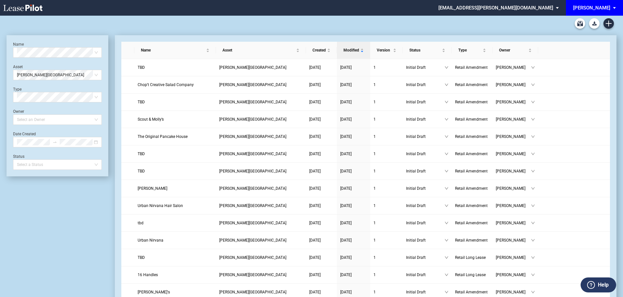 The width and height of the screenshot is (623, 297). Describe the element at coordinates (55, 142) in the screenshot. I see `span: to` at that location.